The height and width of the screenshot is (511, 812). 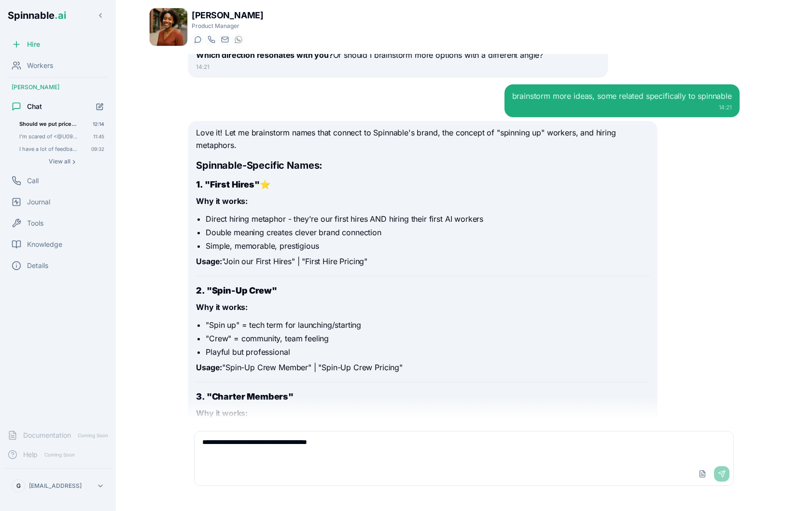 I want to click on li: Playful but professional, so click(x=427, y=352).